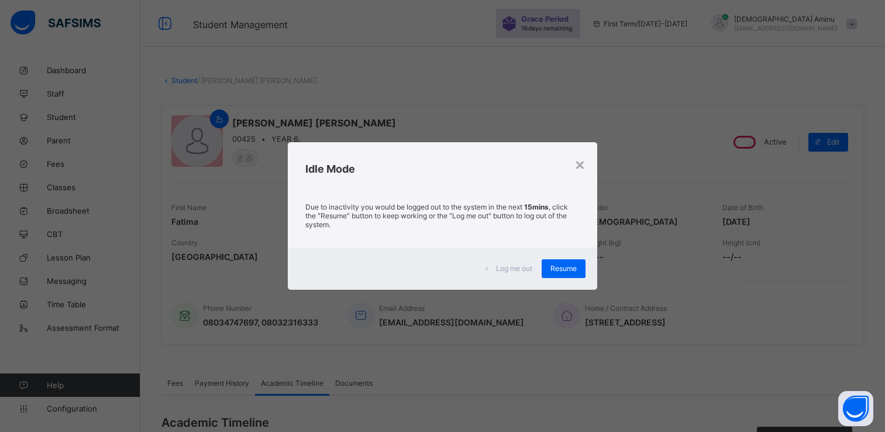 This screenshot has width=885, height=432. I want to click on span: Log me out, so click(514, 268).